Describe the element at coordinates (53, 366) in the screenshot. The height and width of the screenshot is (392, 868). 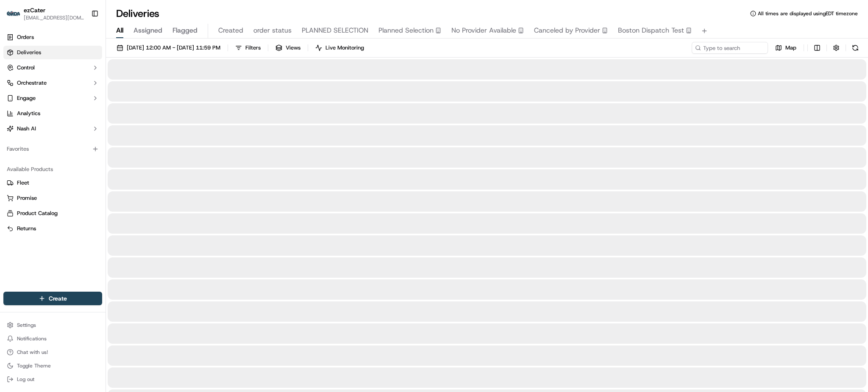
I see `button: Toggle Theme` at that location.